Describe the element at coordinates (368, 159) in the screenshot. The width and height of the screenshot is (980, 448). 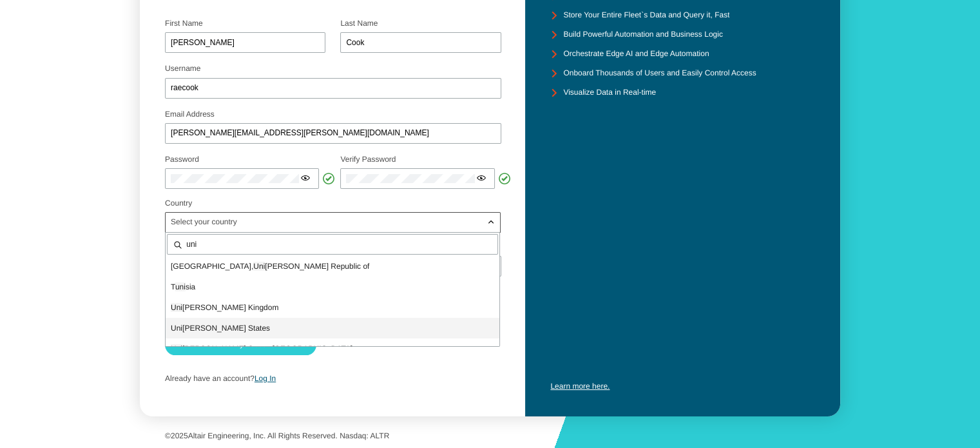
I see `label: Verify Password` at that location.